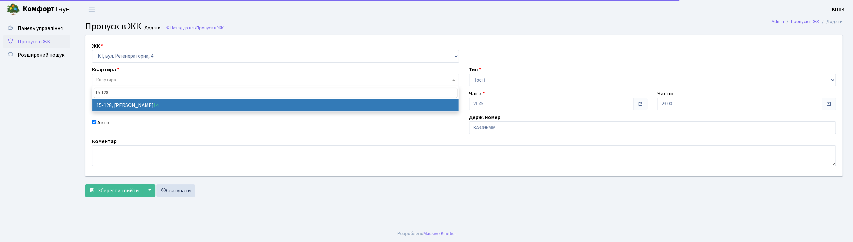 The height and width of the screenshot is (242, 853). Describe the element at coordinates (97, 46) in the screenshot. I see `label: ЖК` at that location.